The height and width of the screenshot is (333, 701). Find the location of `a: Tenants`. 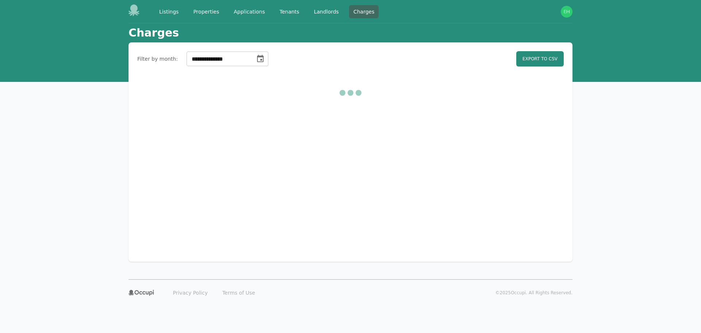

a: Tenants is located at coordinates (290, 12).